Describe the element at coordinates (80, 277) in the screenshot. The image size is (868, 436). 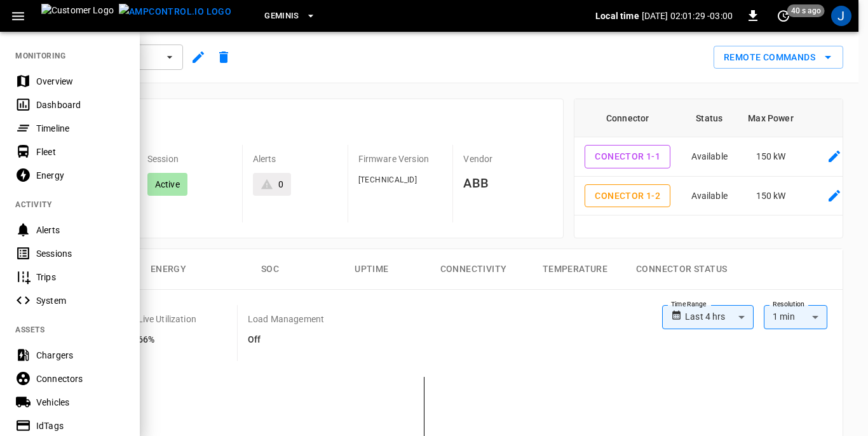
I see `div: Trips` at that location.